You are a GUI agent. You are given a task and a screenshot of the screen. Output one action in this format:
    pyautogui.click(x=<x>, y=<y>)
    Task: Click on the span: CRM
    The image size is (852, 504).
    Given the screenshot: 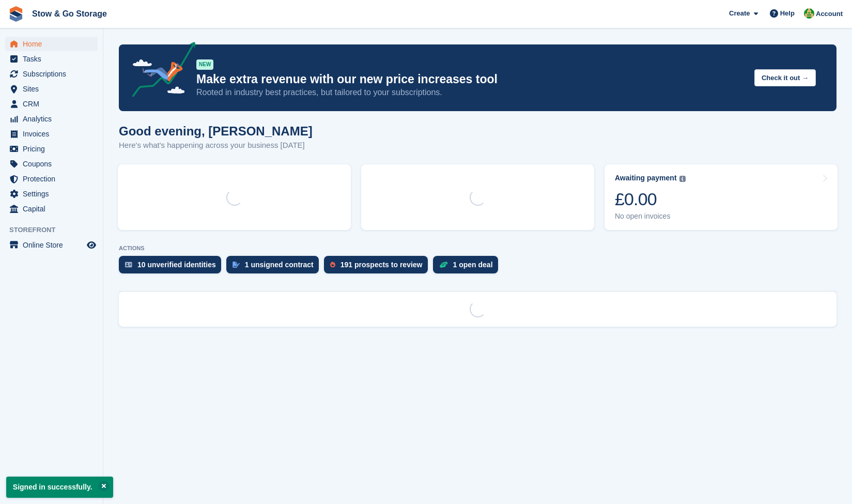 What is the action you would take?
    pyautogui.click(x=54, y=104)
    